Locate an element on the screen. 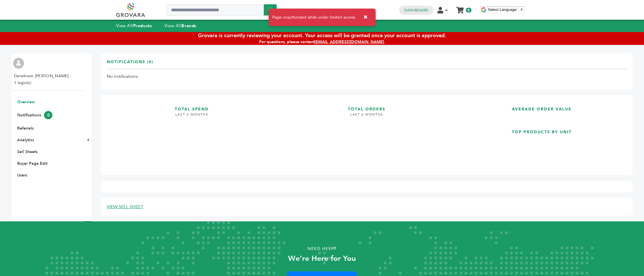  strong: We’re Here for You is located at coordinates (322, 259).